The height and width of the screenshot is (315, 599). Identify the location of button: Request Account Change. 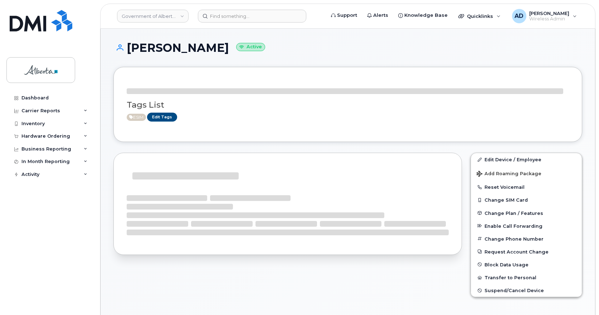
(526, 252).